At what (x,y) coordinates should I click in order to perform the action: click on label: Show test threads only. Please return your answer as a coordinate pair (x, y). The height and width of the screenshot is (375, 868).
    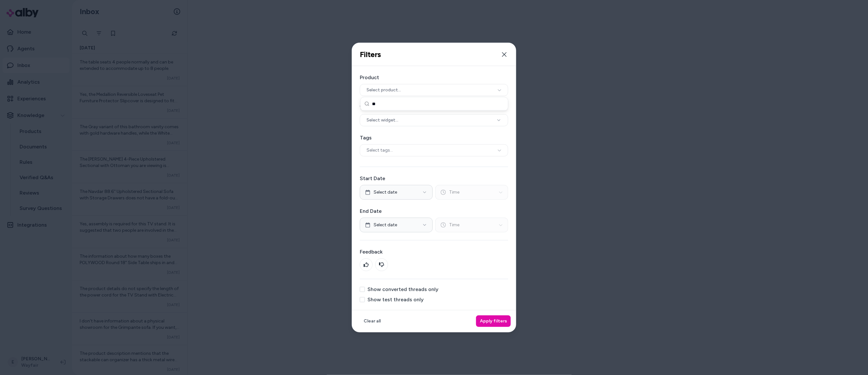
    Looking at the image, I should click on (395, 300).